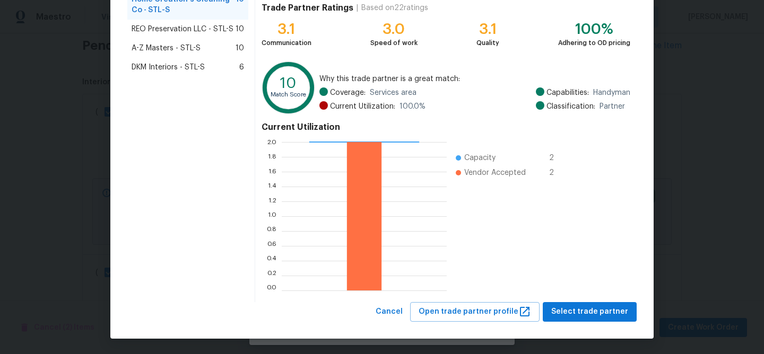 The width and height of the screenshot is (764, 354). I want to click on div: Quality, so click(487, 43).